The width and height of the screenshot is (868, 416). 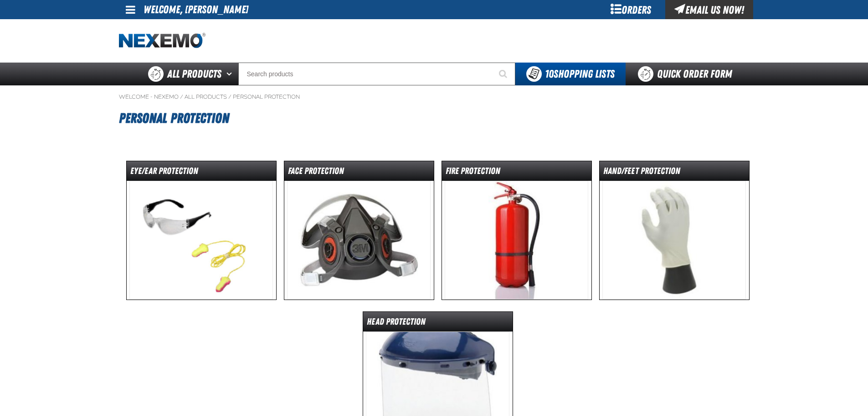 I want to click on button: You have 10 Shopping Lists. Open to view details, so click(x=570, y=74).